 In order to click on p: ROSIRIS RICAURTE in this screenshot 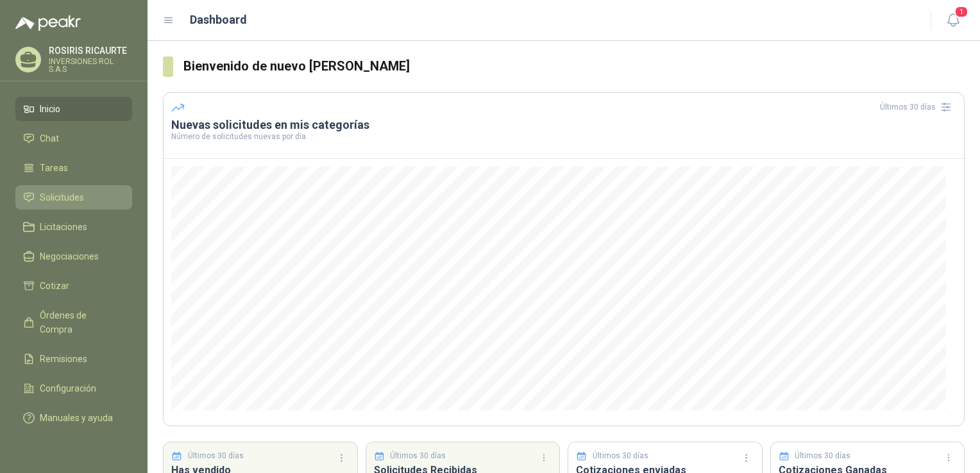, I will do `click(90, 51)`.